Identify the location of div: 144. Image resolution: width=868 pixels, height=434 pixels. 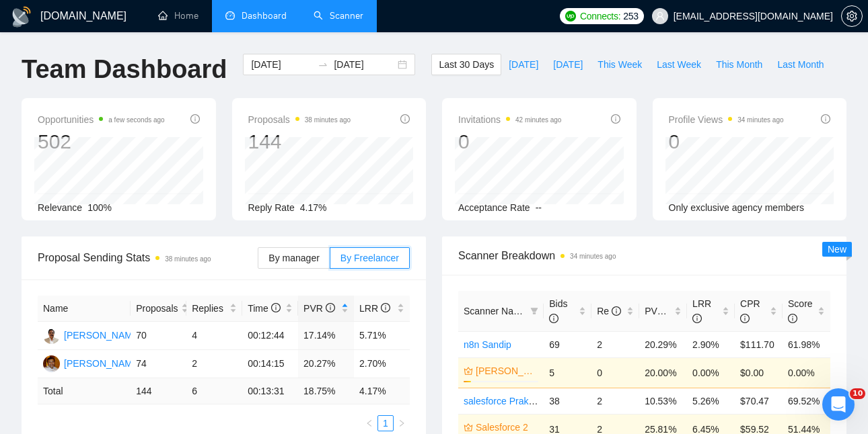
(299, 142).